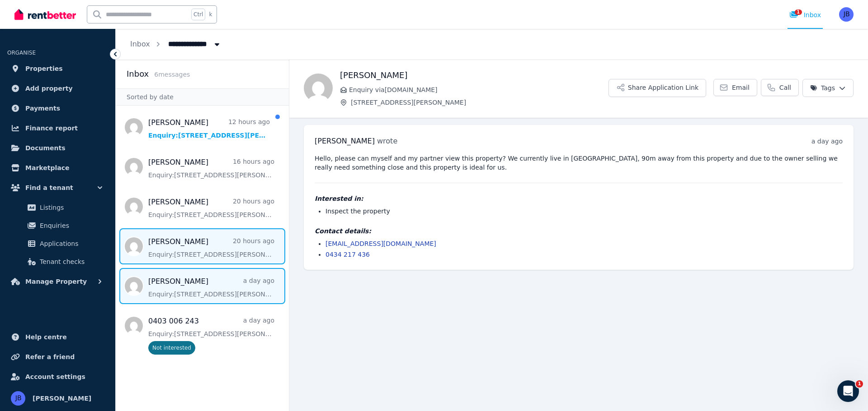 The width and height of the screenshot is (868, 411). What do you see at coordinates (657, 88) in the screenshot?
I see `button: Share Application Link` at bounding box center [657, 88].